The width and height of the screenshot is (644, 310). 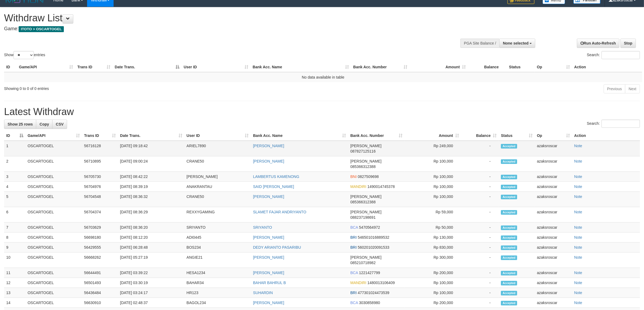 What do you see at coordinates (60, 124) in the screenshot?
I see `a: CSV` at bounding box center [60, 124].